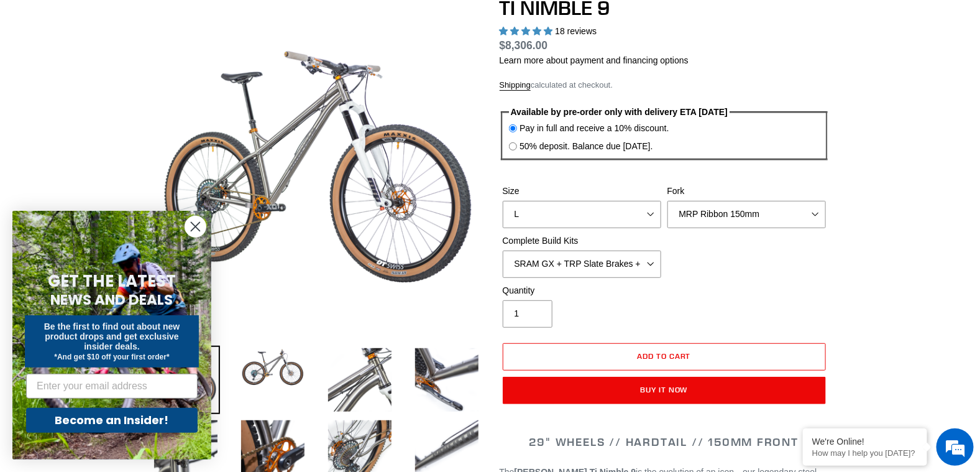 This screenshot has width=980, height=472. I want to click on label: Complete Build Kits, so click(582, 241).